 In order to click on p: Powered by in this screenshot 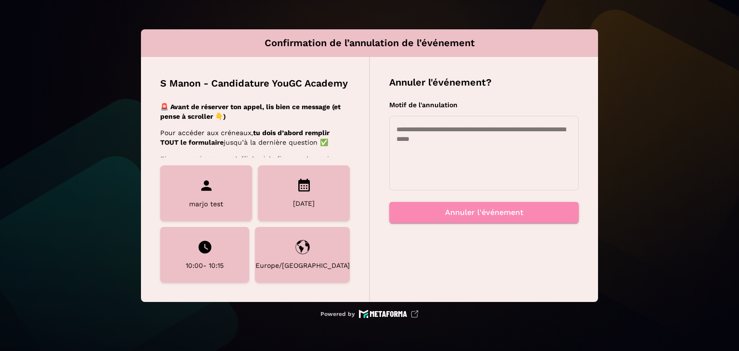, I will do `click(338, 314)`.